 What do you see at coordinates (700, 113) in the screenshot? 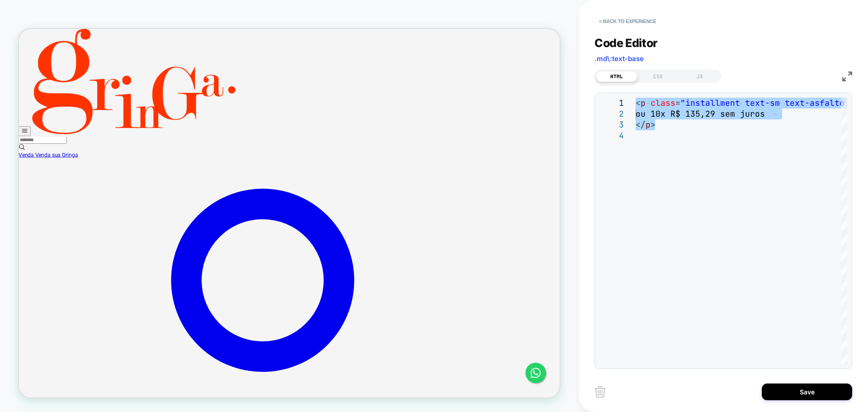
I see `span: ou 10x R$ 135,29 sem juros` at bounding box center [700, 113].